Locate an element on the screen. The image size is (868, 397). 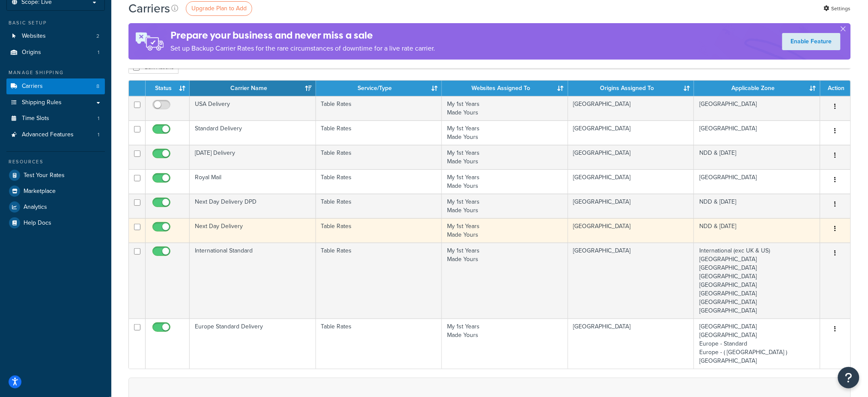
a: Marketplace is located at coordinates (56, 192).